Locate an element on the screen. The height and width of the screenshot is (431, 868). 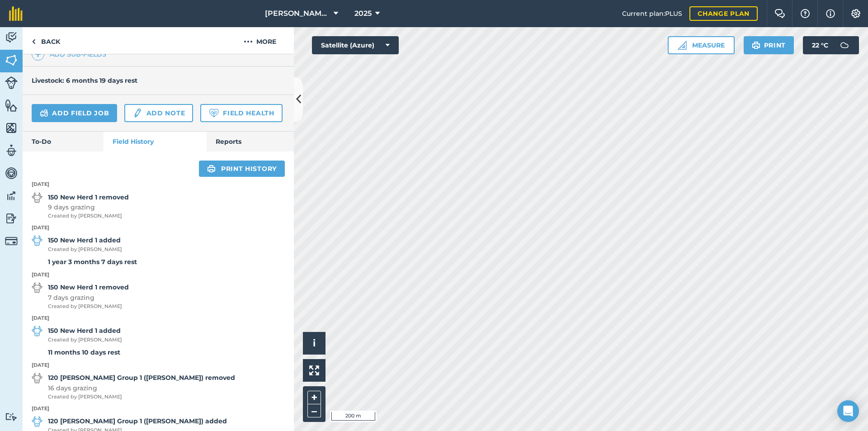
a: Add note is located at coordinates (158, 113).